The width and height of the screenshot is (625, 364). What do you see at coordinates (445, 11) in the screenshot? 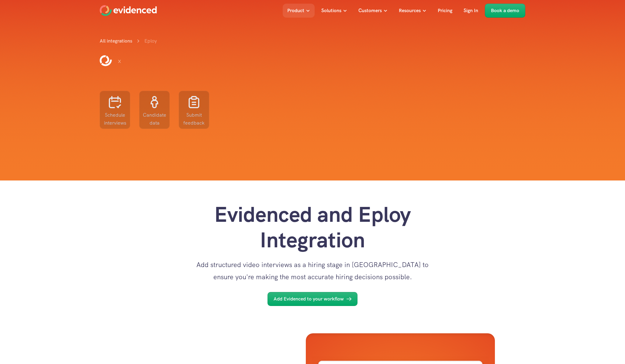
I see `a: Pricing` at bounding box center [445, 11].